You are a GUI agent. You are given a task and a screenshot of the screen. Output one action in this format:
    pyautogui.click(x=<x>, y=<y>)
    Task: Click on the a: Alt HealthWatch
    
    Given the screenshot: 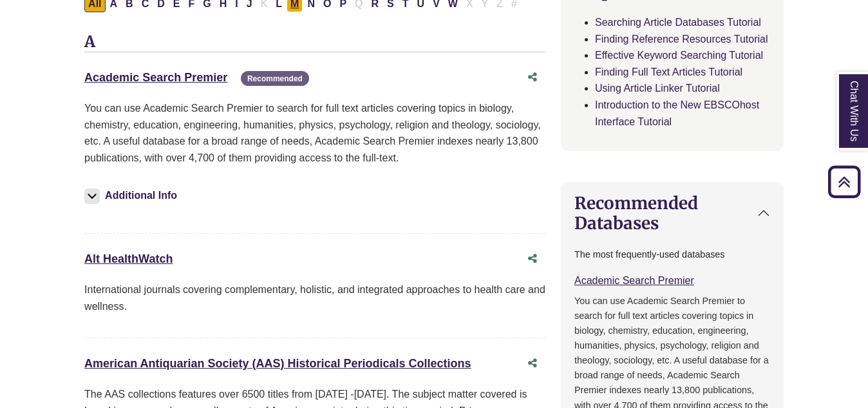 What is the action you would take?
    pyautogui.click(x=129, y=258)
    